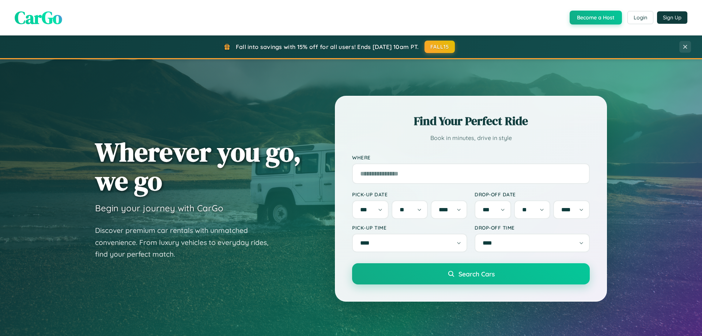  Describe the element at coordinates (471, 138) in the screenshot. I see `p: Book in minutes, drive in style` at that location.